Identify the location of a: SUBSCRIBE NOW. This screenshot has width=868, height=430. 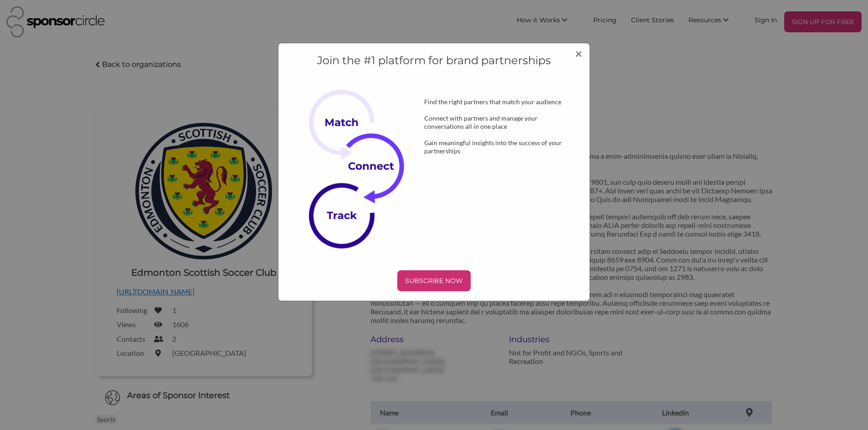
(434, 281).